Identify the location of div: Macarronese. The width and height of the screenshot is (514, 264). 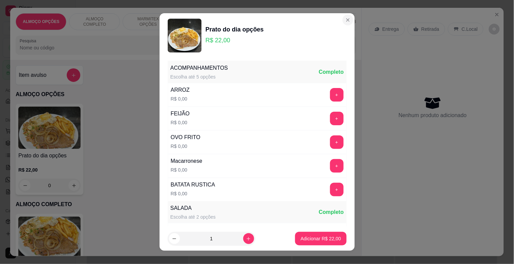
(187, 161).